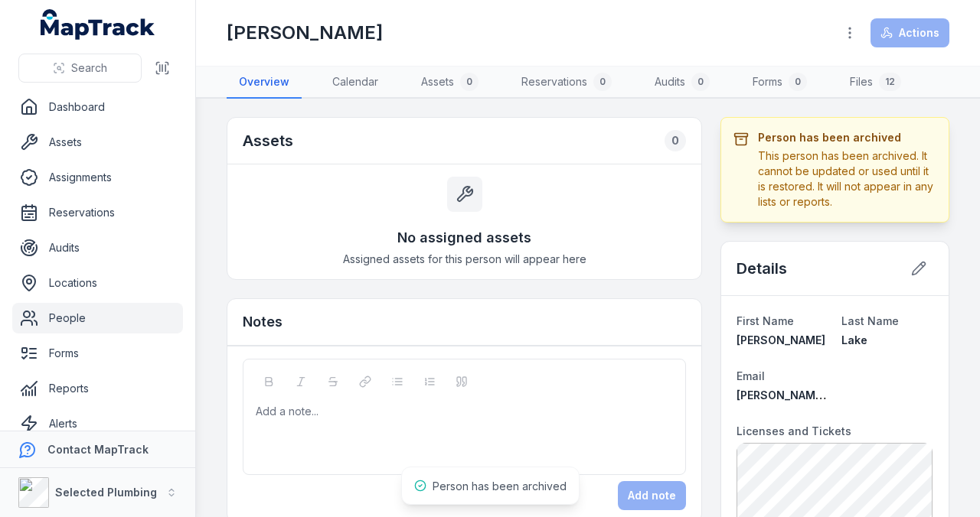  What do you see at coordinates (89, 68) in the screenshot?
I see `span: Search` at bounding box center [89, 68].